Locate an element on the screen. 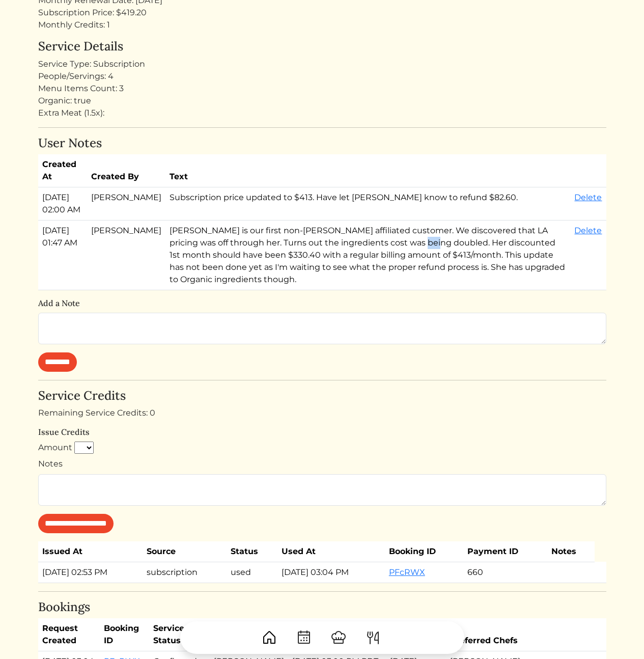 The width and height of the screenshot is (644, 659). div: Organic: true is located at coordinates (322, 101).